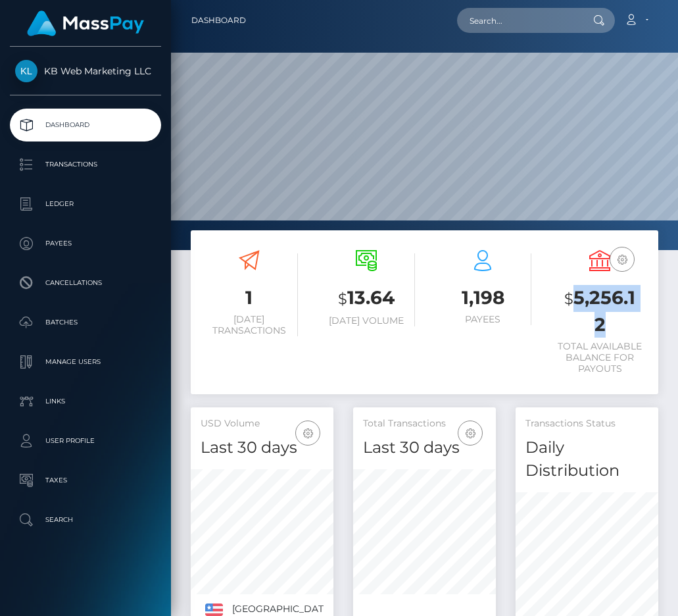 The height and width of the screenshot is (616, 678). I want to click on img: US.png, so click(214, 610).